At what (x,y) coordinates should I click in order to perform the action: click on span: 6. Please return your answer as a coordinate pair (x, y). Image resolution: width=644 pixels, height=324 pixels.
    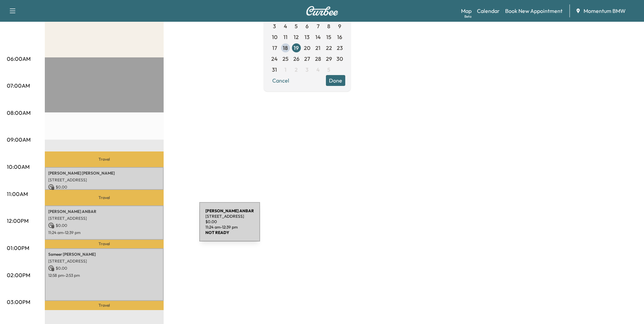
    Looking at the image, I should click on (307, 26).